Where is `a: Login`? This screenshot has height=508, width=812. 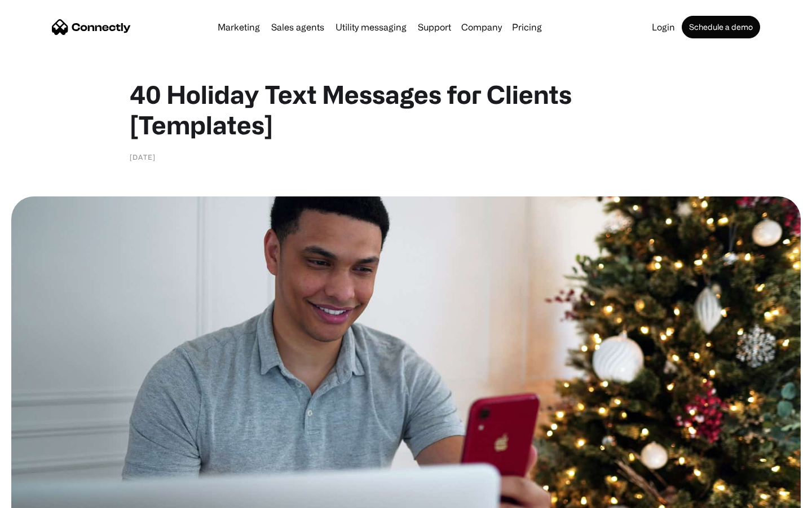
a: Login is located at coordinates (663, 27).